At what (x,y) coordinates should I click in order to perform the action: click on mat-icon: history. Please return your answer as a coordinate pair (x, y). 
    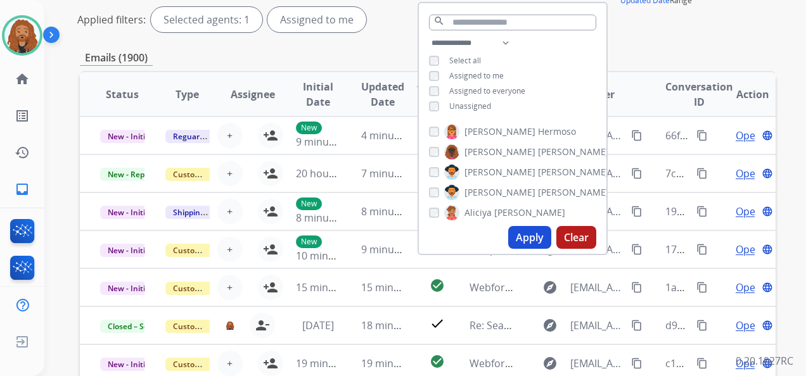
    Looking at the image, I should click on (22, 153).